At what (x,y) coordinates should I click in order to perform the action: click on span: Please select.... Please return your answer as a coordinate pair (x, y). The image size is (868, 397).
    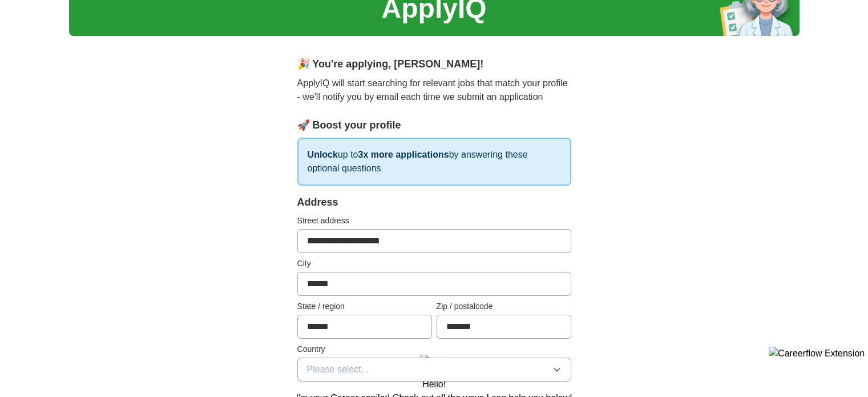
    Looking at the image, I should click on (338, 370).